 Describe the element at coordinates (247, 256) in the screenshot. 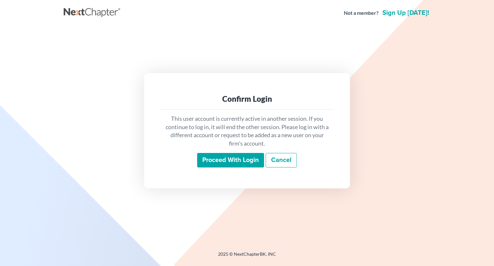

I see `div: 2025 © NextChapterBK, INC` at that location.